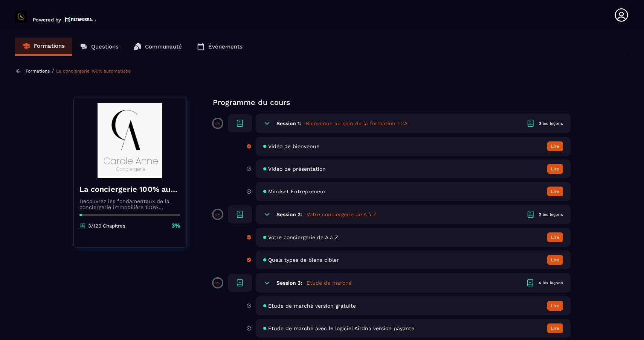  Describe the element at coordinates (99, 47) in the screenshot. I see `a: Questions` at that location.